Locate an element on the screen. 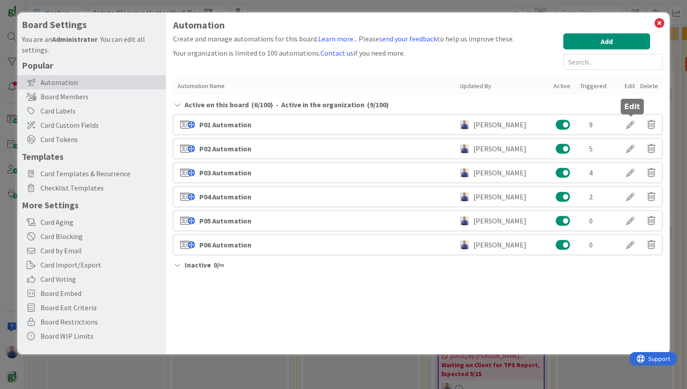 The image size is (687, 389). h4: Board Settings is located at coordinates (92, 24).